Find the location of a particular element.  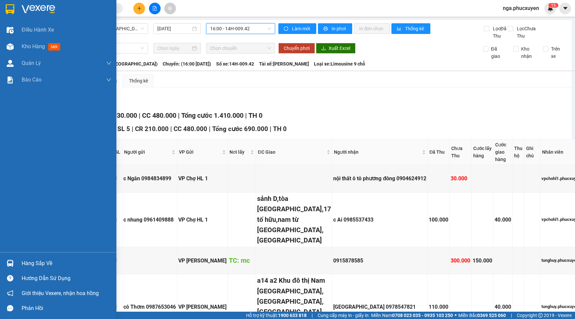

sup: 15 is located at coordinates (553, 5).